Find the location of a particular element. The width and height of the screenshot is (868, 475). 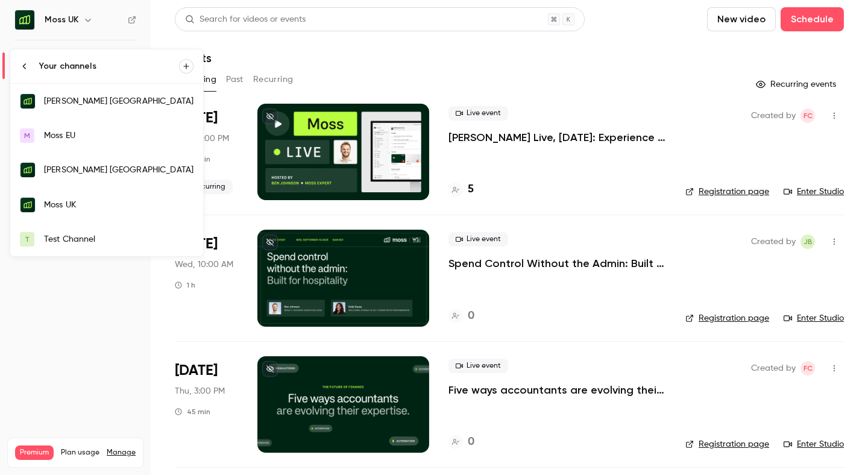

img: Moss UK is located at coordinates (28, 205).